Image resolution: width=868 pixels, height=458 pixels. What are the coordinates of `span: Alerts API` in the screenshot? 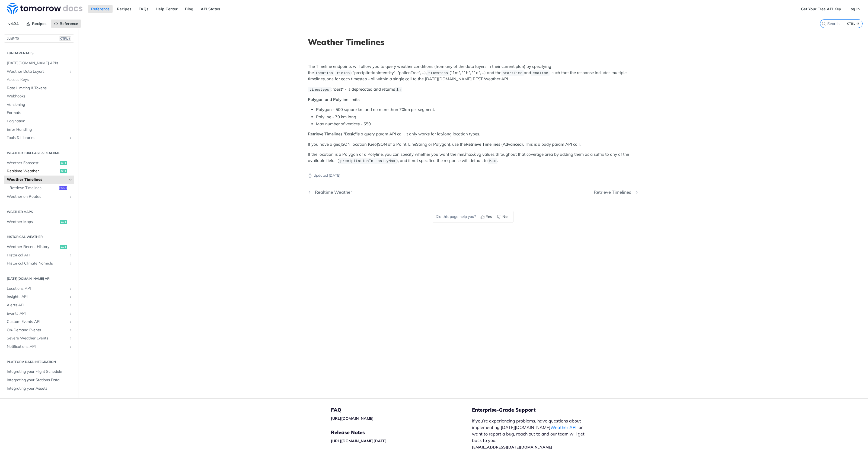 It's located at (37, 305).